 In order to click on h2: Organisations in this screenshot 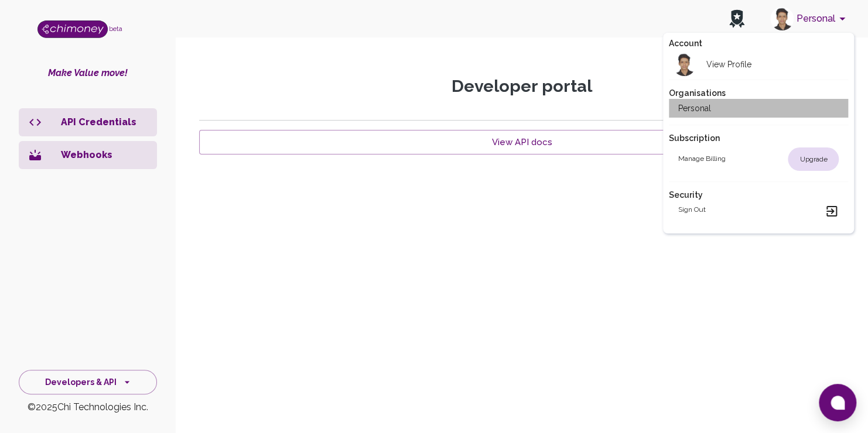, I will do `click(758, 93)`.